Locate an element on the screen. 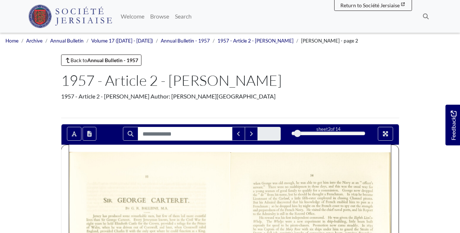 The width and height of the screenshot is (460, 233). img: Société Jersiaise is located at coordinates (70, 16).